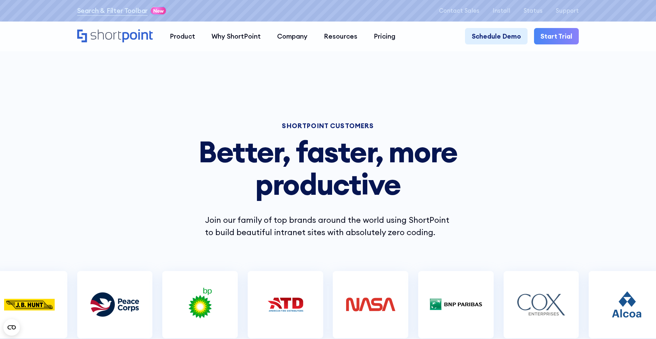  I want to click on a: Resources, so click(341, 36).